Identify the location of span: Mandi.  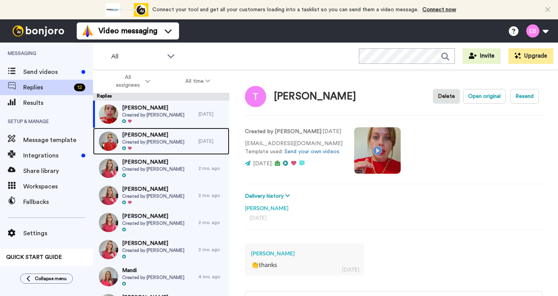
(153, 271).